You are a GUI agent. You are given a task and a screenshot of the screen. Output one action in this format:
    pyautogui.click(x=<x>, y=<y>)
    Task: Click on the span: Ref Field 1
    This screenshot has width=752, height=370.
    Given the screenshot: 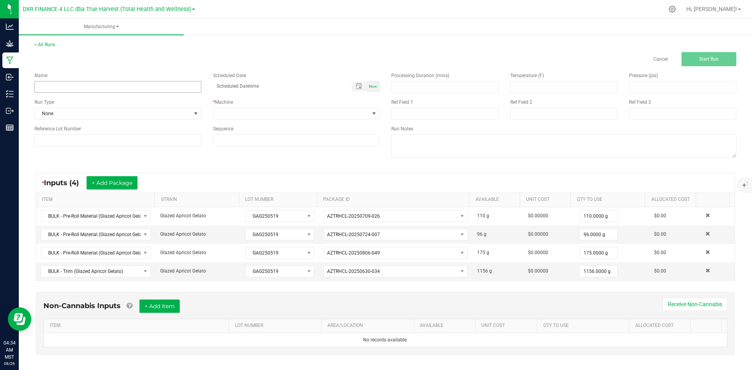 What is the action you would take?
    pyautogui.click(x=402, y=102)
    